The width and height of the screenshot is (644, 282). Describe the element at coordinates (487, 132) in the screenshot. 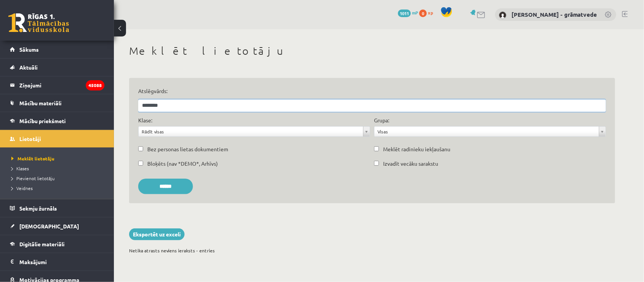

I see `span: Visas` at that location.